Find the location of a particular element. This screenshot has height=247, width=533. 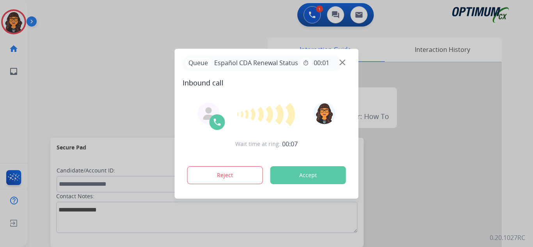

button: Reject is located at coordinates (225, 175).